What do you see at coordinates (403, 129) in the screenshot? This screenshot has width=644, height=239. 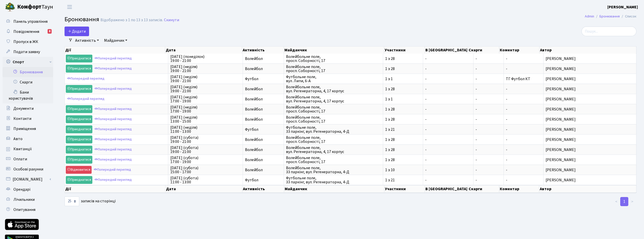 I see `span: 1 з 21` at bounding box center [403, 129].